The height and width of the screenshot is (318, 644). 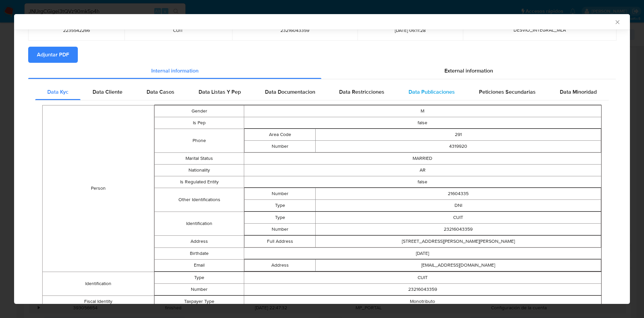 I want to click on td: Is Pep, so click(x=199, y=123).